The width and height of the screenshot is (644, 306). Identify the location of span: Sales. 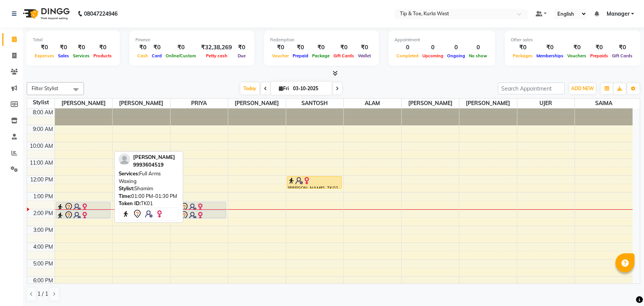
(63, 56).